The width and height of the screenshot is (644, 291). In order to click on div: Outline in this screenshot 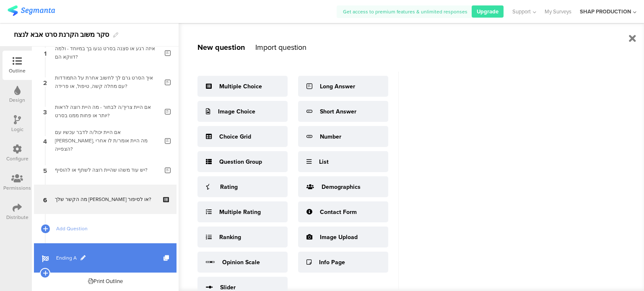, I will do `click(17, 71)`.